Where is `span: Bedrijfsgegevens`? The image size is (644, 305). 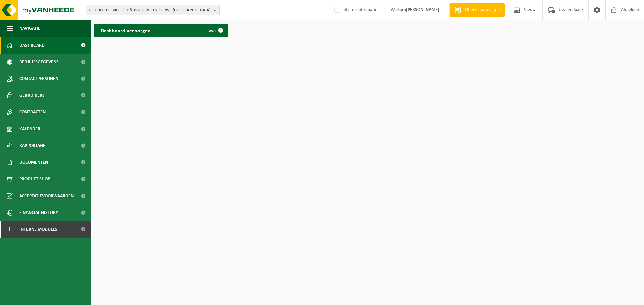
span: Bedrijfsgegevens is located at coordinates (39, 62).